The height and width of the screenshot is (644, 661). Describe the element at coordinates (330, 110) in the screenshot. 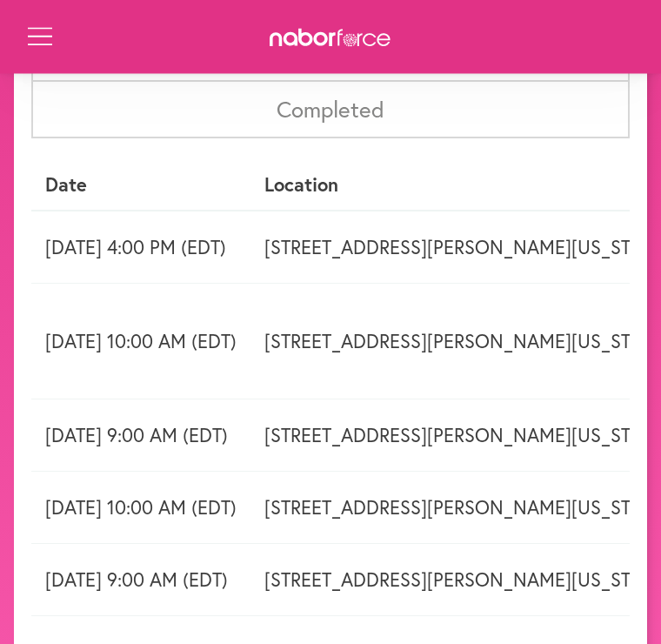

I see `li: Completed` at that location.